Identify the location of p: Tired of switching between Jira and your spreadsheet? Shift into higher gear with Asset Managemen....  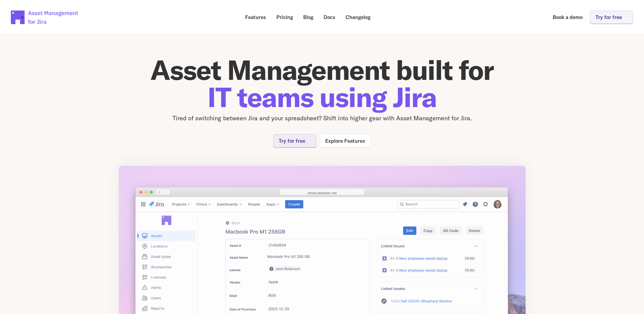
(322, 118).